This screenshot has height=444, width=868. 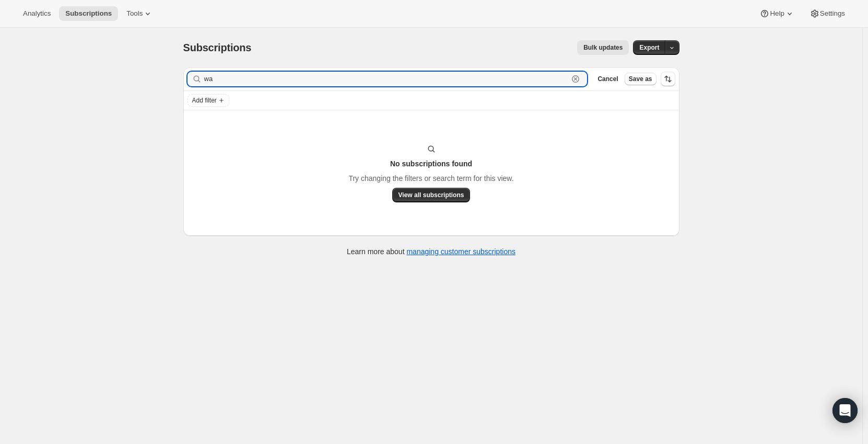 What do you see at coordinates (603, 48) in the screenshot?
I see `span: Bulk updates` at bounding box center [603, 48].